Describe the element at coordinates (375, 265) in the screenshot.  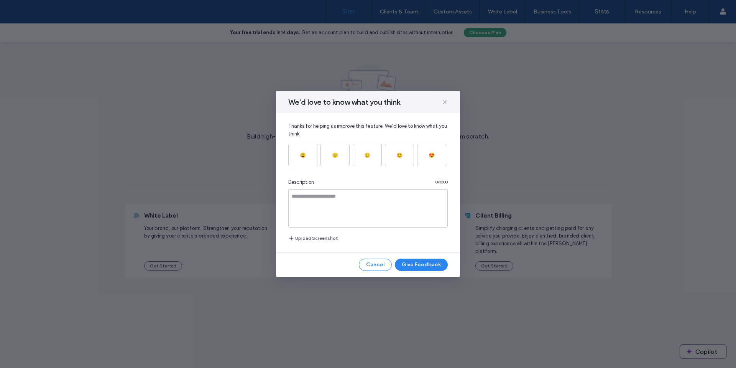
I see `button: Cancel` at that location.